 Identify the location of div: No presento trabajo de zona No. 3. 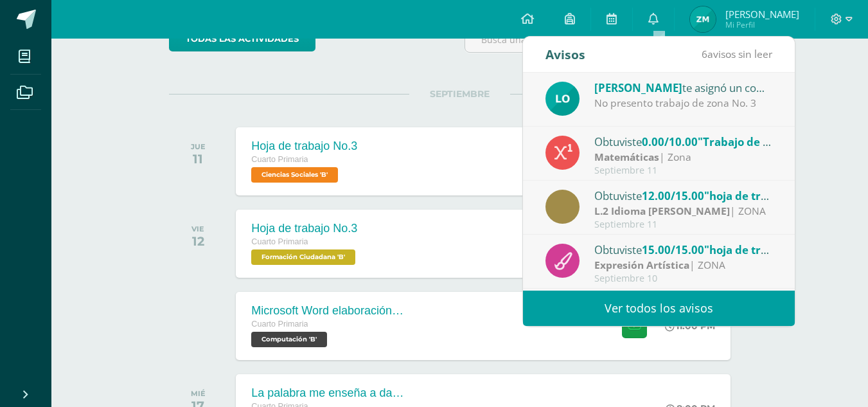
(683, 103).